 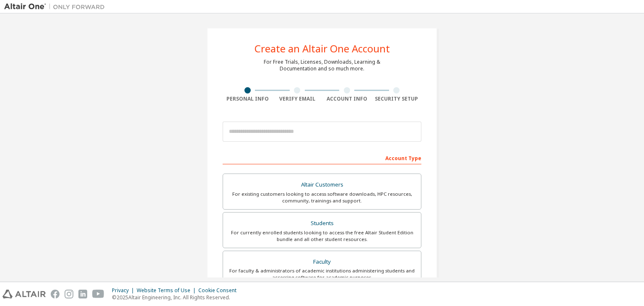 I want to click on img: Altair One, so click(x=57, y=6).